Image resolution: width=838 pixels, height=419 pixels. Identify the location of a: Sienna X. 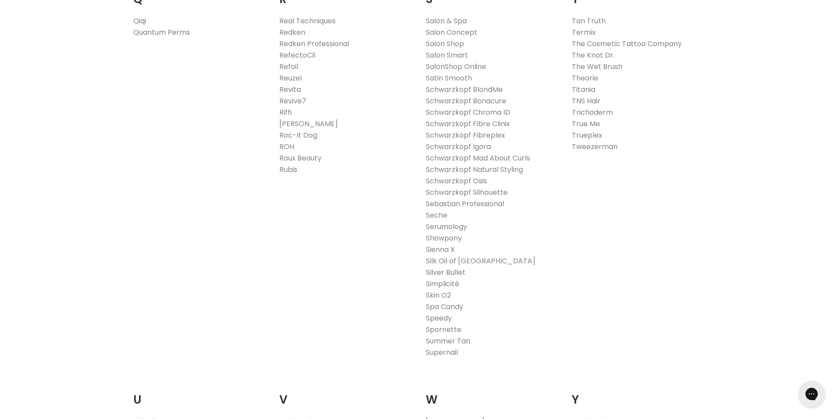
(441, 250).